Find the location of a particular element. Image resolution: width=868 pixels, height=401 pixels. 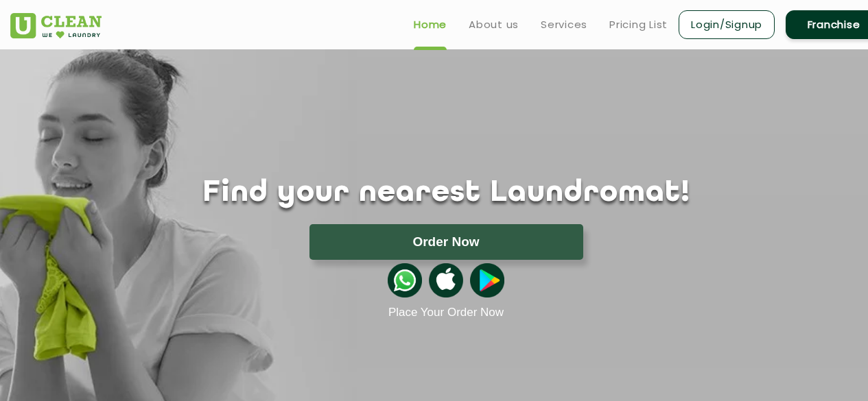

a: Pricing List is located at coordinates (638, 25).